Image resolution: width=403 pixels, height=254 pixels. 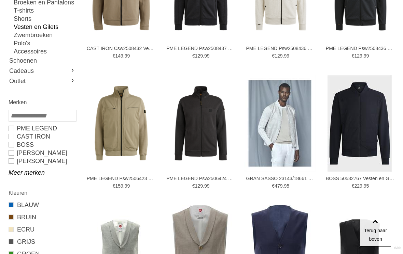 I want to click on a: CAST IRON, so click(x=42, y=137).